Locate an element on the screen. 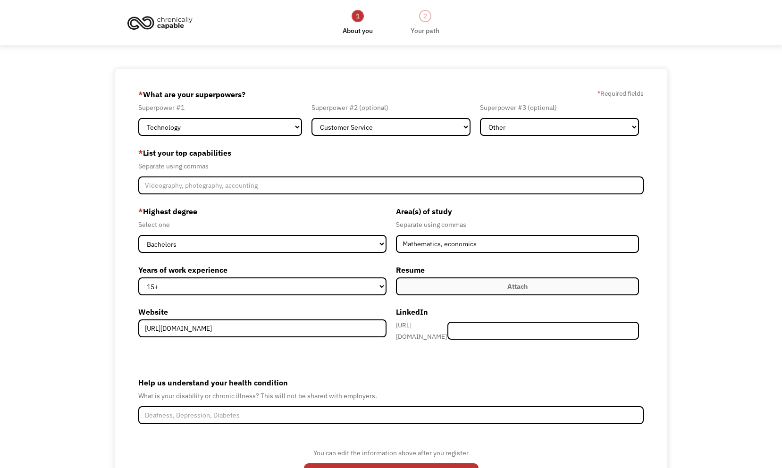 This screenshot has width=782, height=468. label: What are your superpowers? is located at coordinates (192, 94).